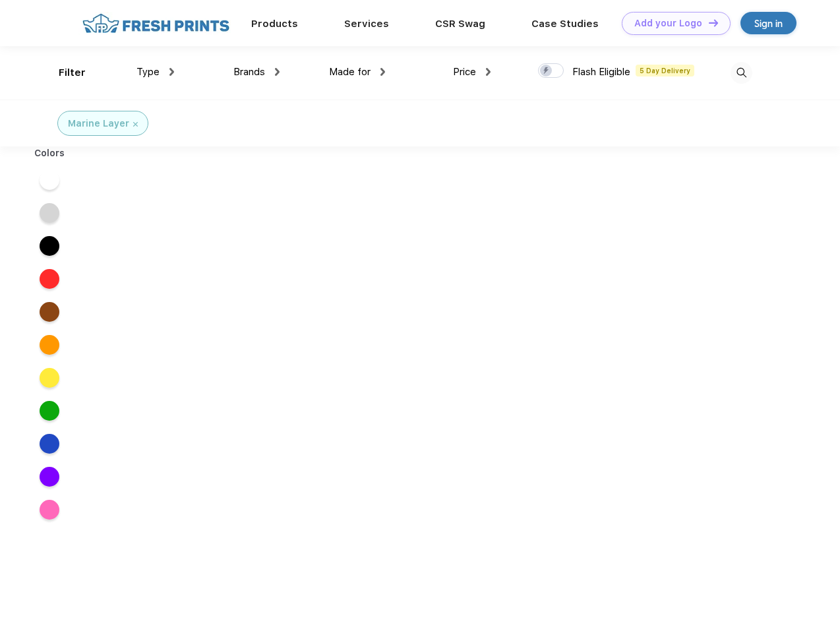 The image size is (840, 633). I want to click on span: Type, so click(148, 72).